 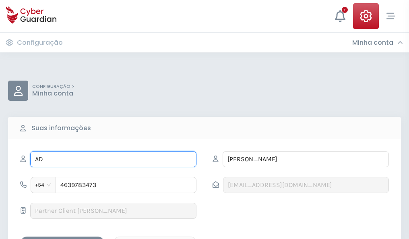 I want to click on h3: Configuração, so click(x=40, y=43).